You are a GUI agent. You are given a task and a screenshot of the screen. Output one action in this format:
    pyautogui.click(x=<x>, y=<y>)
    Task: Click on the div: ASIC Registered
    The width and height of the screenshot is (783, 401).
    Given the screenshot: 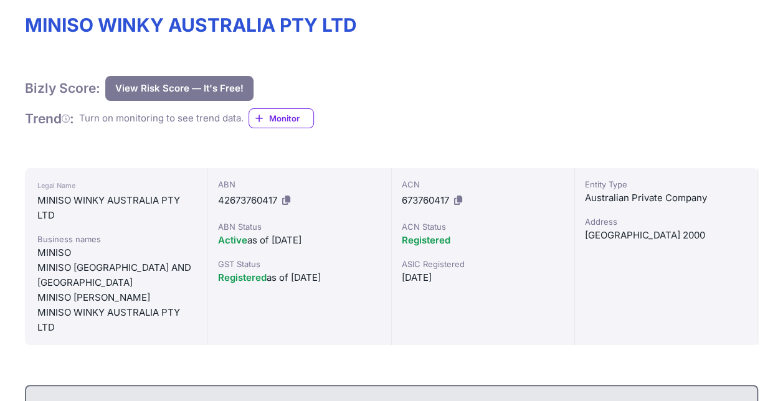 What is the action you would take?
    pyautogui.click(x=482, y=264)
    